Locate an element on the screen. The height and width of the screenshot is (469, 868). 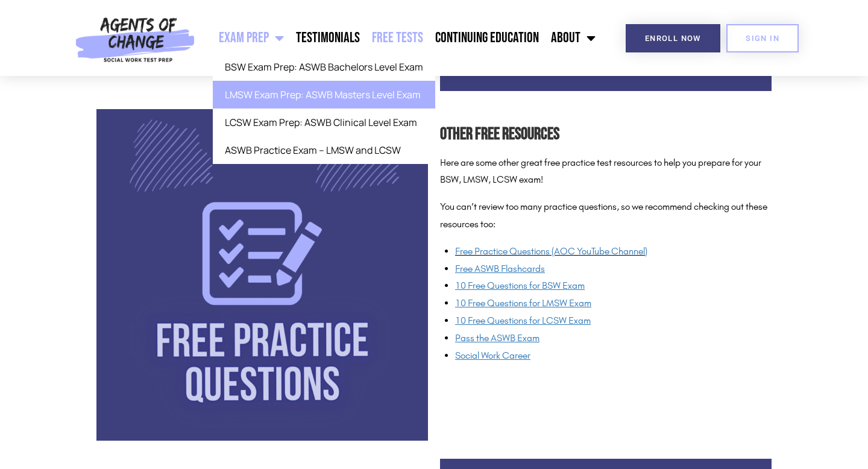
p: You can’t review too many practice questions, so we recommend checking out these resources too: is located at coordinates (606, 216).